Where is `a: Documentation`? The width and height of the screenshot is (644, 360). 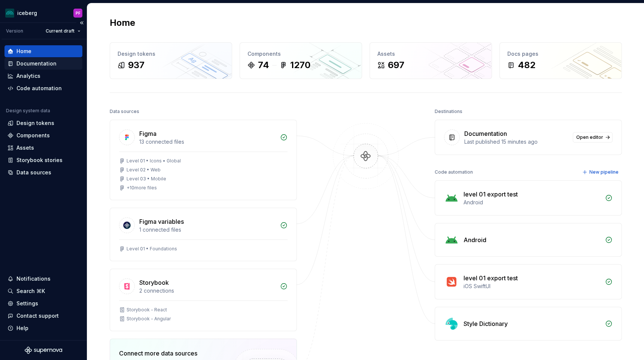
a: Documentation is located at coordinates (43, 64).